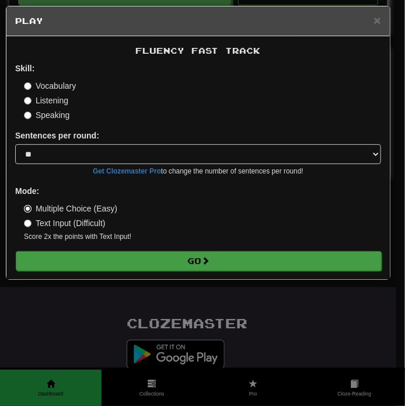 This screenshot has width=405, height=406. Describe the element at coordinates (27, 209) in the screenshot. I see `input: Multiple Choice (Easy)` at that location.